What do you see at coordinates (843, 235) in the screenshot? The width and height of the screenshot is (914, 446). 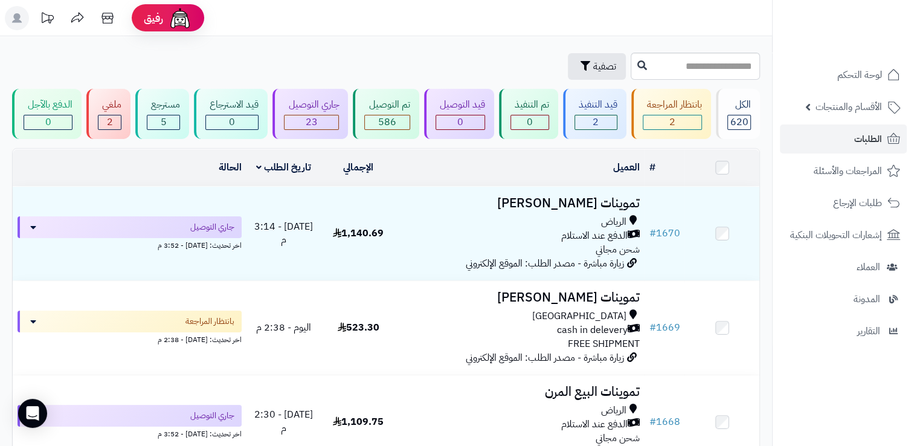 I see `a: إشعارات التحويلات البنكية` at bounding box center [843, 235].